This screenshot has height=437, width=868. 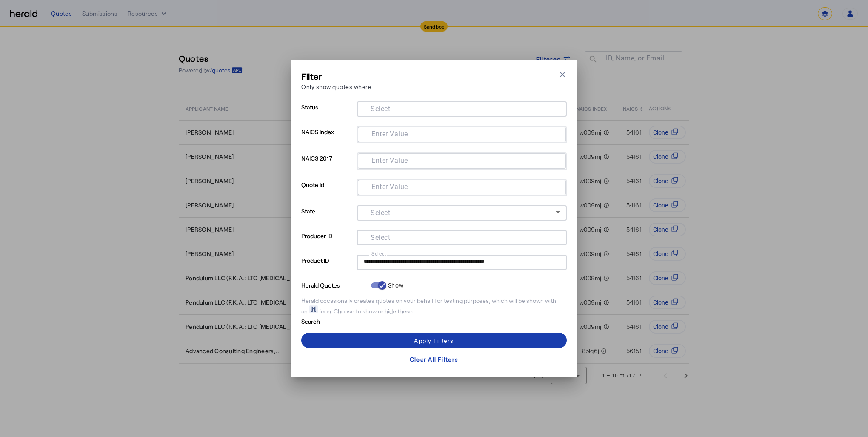 I want to click on button: Clear All Filters, so click(x=434, y=359).